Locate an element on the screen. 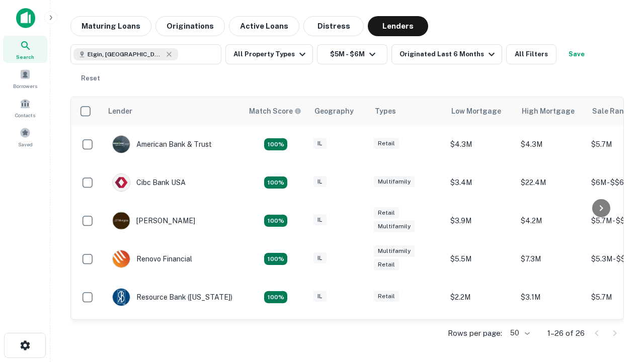 The image size is (644, 362). a: Search is located at coordinates (25, 49).